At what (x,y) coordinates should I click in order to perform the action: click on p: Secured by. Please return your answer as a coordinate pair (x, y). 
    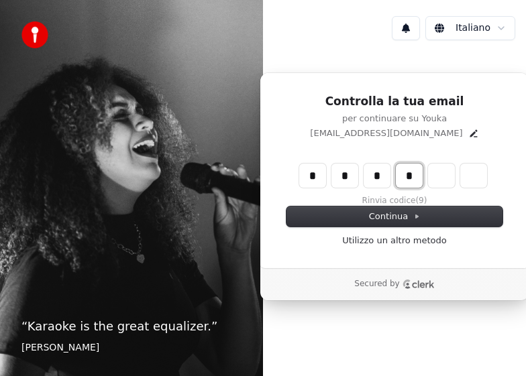
    Looking at the image, I should click on (376, 284).